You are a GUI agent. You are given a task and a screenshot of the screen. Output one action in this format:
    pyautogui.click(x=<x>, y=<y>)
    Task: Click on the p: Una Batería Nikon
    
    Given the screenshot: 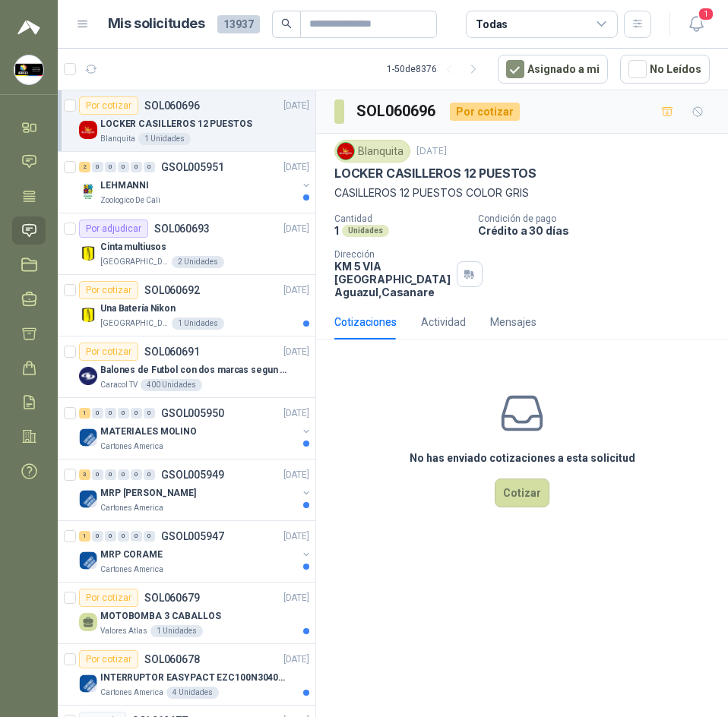 What is the action you would take?
    pyautogui.click(x=137, y=309)
    